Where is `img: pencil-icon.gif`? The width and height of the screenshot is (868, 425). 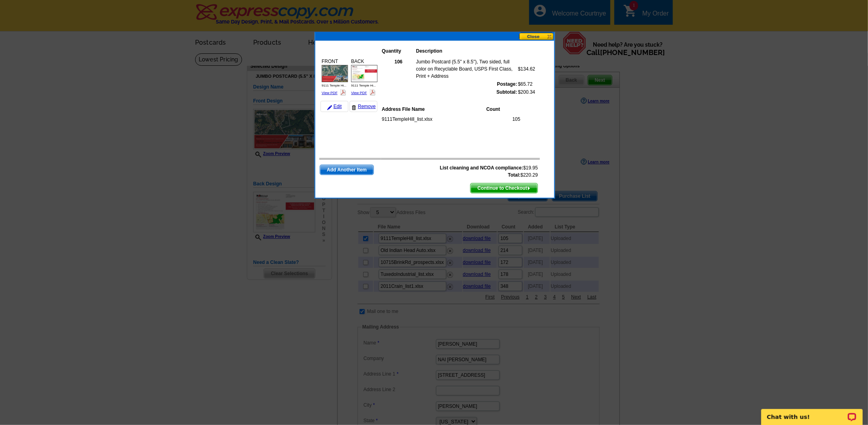 img: pencil-icon.gif is located at coordinates (330, 108).